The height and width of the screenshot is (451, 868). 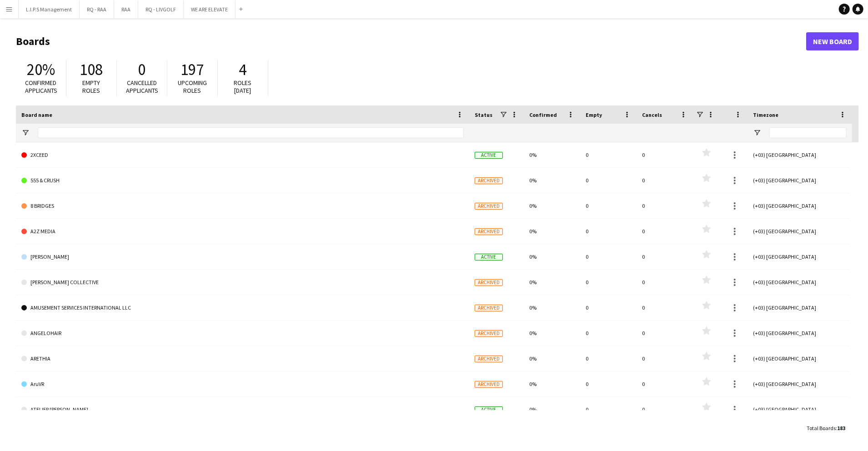 What do you see at coordinates (210, 9) in the screenshot?
I see `button: WE ARE ELEVATE` at bounding box center [210, 9].